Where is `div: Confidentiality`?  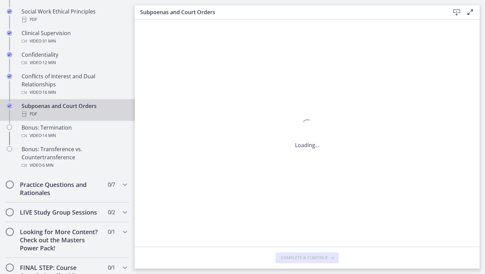
div: Confidentiality is located at coordinates (74, 59).